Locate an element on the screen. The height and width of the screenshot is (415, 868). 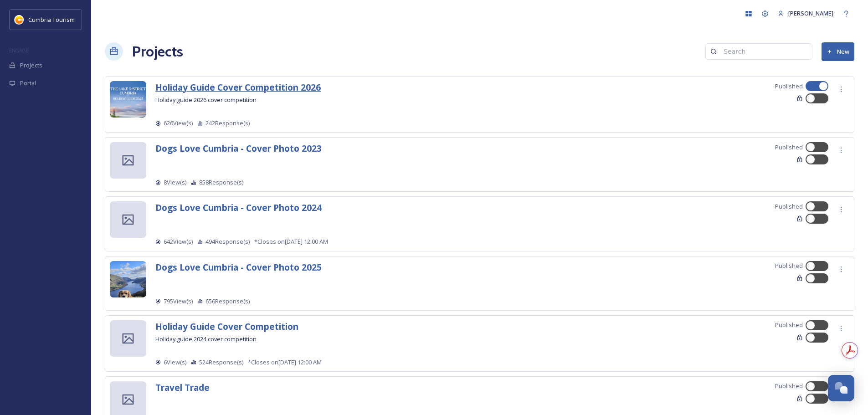
span: 8 View(s) is located at coordinates (175, 182).